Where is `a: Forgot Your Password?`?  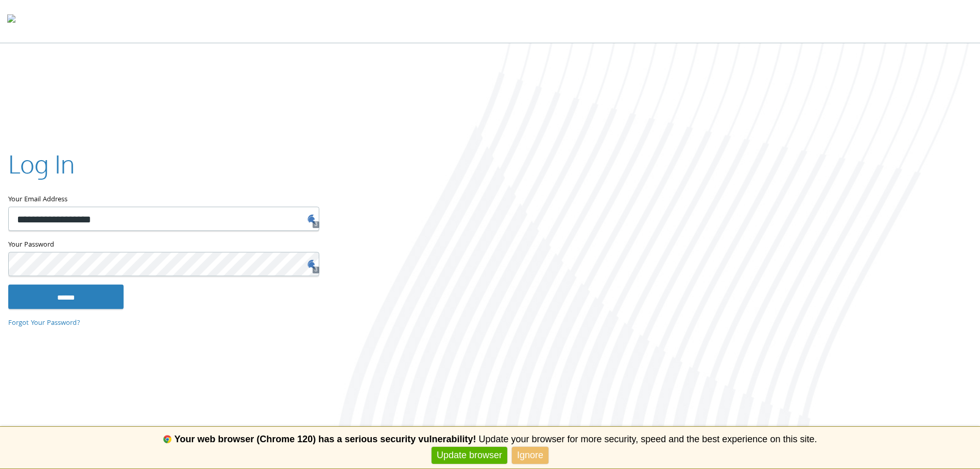
a: Forgot Your Password? is located at coordinates (45, 323).